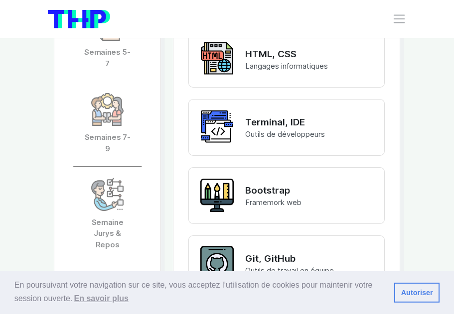  I want to click on p: Terminal, IDE, so click(285, 122).